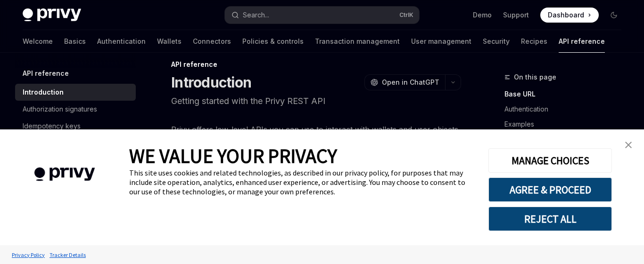 The image size is (644, 264). What do you see at coordinates (75, 109) in the screenshot?
I see `a: Authorization signatures` at bounding box center [75, 109].